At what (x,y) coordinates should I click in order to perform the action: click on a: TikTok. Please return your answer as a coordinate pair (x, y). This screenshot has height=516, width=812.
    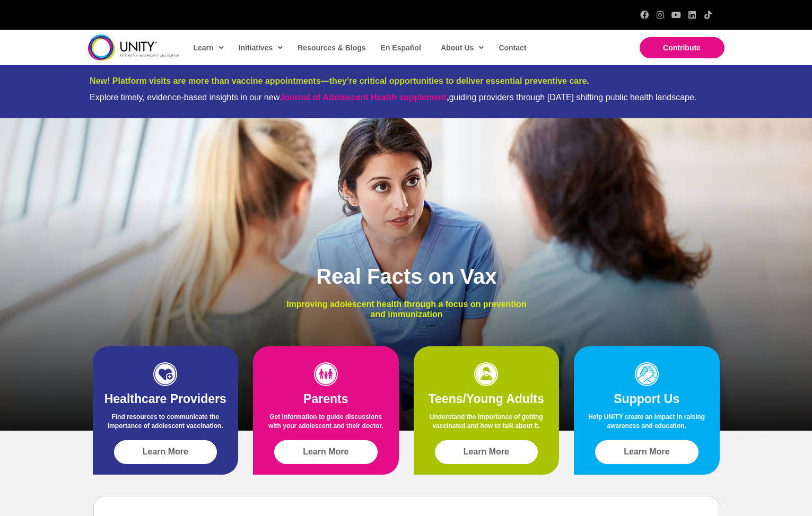
    Looking at the image, I should click on (708, 15).